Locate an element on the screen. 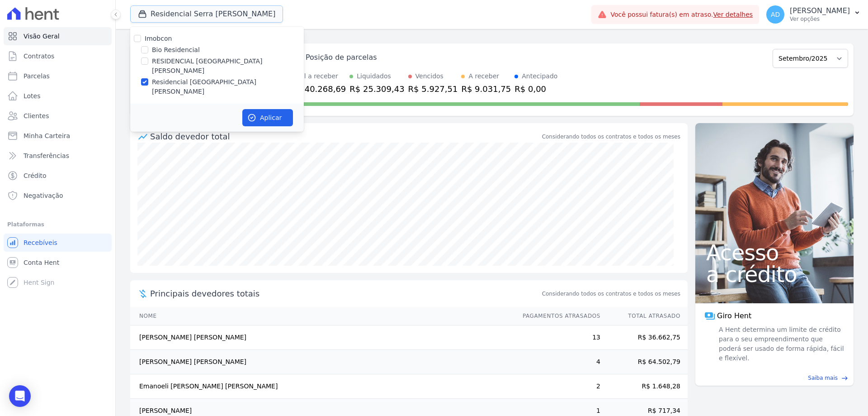  span: Recebíveis is located at coordinates (40, 243).